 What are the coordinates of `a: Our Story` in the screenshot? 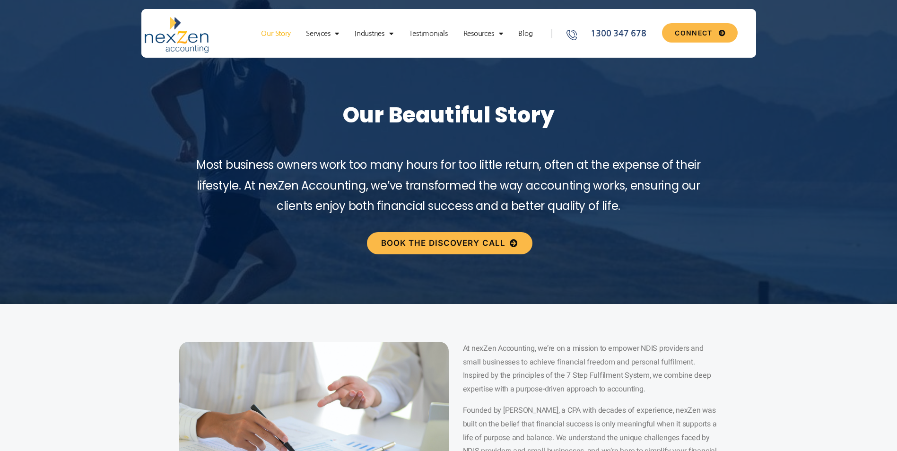 It's located at (276, 34).